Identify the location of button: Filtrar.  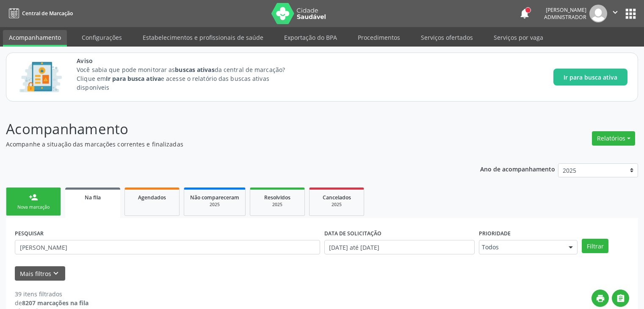
(595, 246).